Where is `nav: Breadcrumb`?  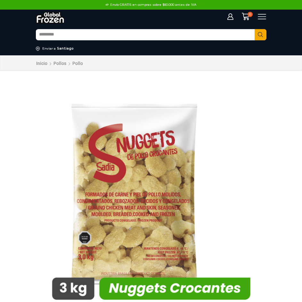
nav: Breadcrumb is located at coordinates (59, 63).